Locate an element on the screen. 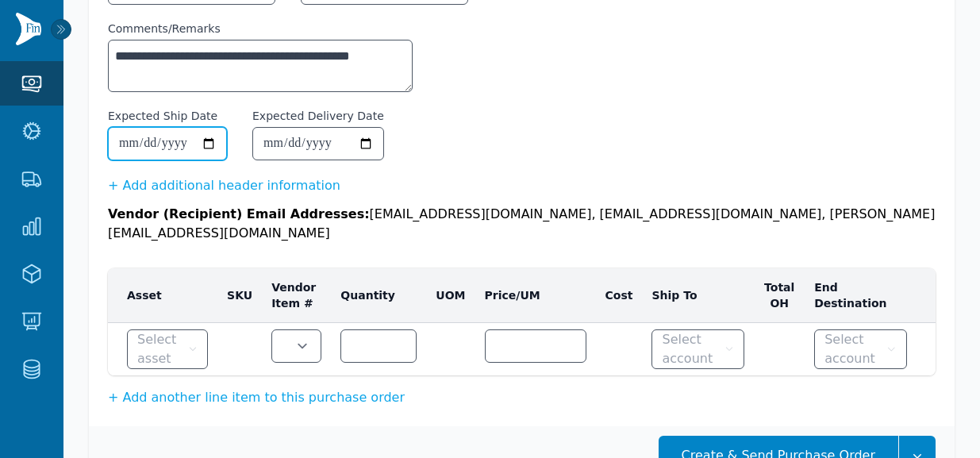 The image size is (980, 458). label: Expected Delivery Date is located at coordinates (318, 116).